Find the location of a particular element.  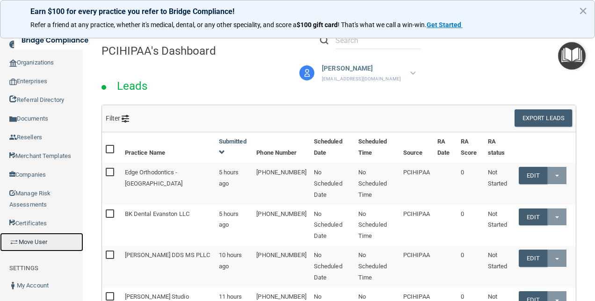

td: BK Dental Evanston LLC is located at coordinates (168, 225).